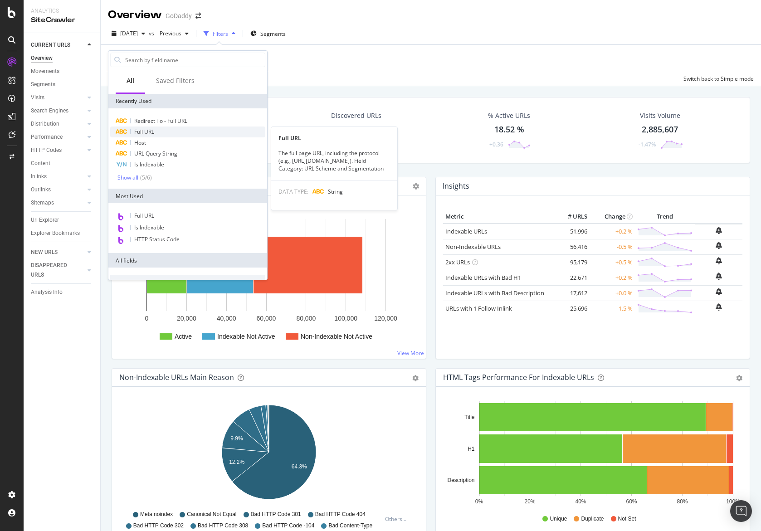 Image resolution: width=761 pixels, height=531 pixels. Describe the element at coordinates (266, 319) in the screenshot. I see `text: 60,000` at that location.